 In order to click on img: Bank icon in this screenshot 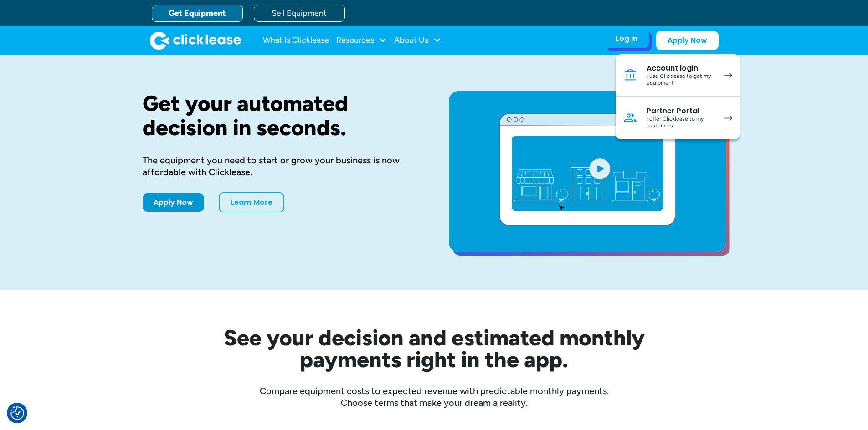, I will do `click(630, 75)`.